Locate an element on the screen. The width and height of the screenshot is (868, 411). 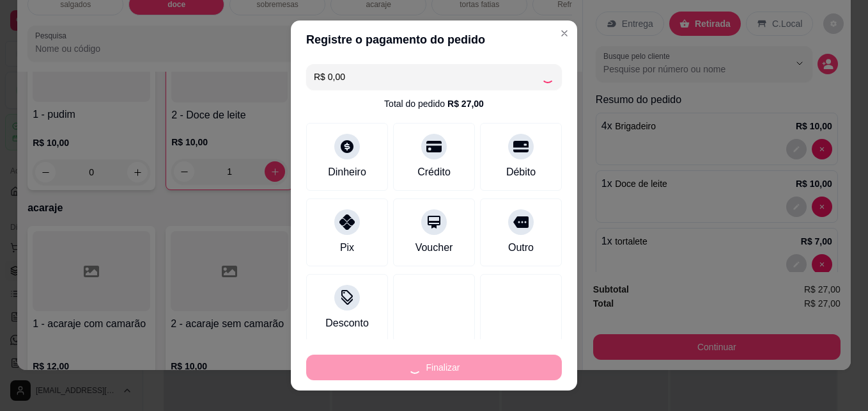
div: R$ 27,00 is located at coordinates (466, 104).